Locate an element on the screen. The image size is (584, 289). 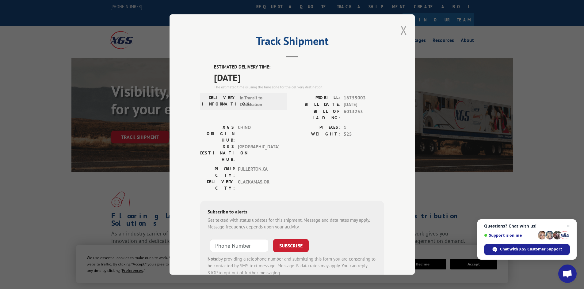
label: PROBILL: is located at coordinates (316, 98).